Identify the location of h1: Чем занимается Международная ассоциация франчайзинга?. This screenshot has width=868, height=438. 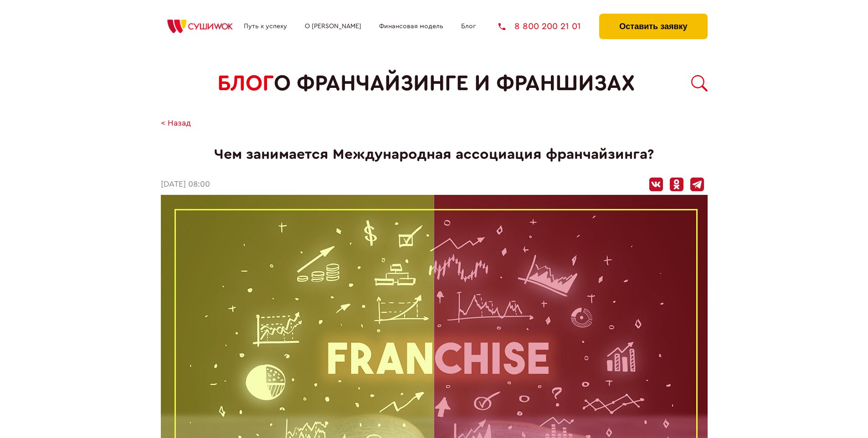
(434, 155).